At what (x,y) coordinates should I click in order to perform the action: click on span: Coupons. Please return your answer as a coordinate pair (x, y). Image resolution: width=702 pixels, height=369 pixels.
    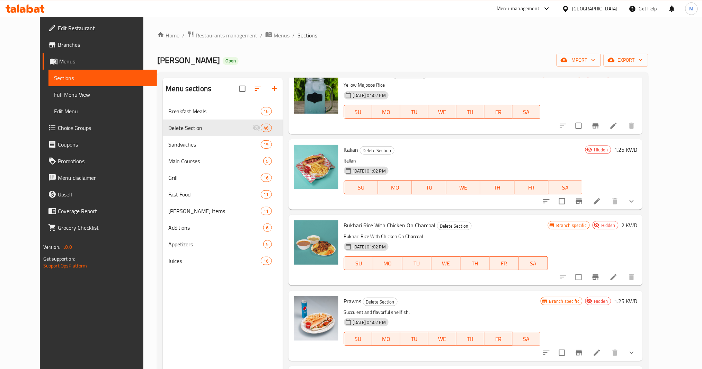
    Looking at the image, I should click on (105, 144).